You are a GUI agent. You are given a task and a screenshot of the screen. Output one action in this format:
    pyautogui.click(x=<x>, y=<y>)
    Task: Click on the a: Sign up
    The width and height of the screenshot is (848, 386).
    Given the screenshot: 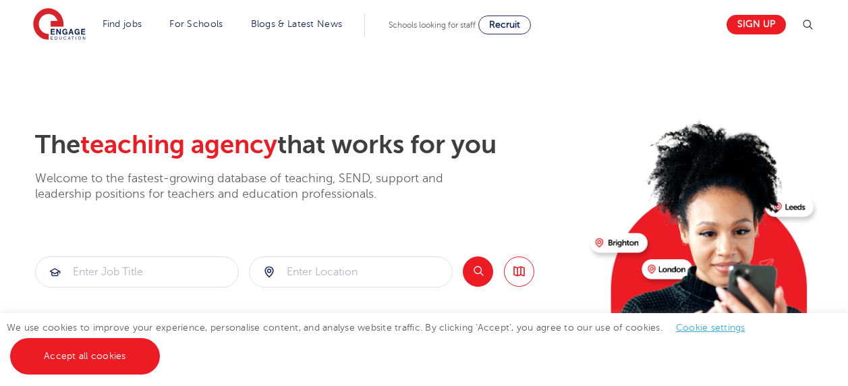 What is the action you would take?
    pyautogui.click(x=756, y=24)
    